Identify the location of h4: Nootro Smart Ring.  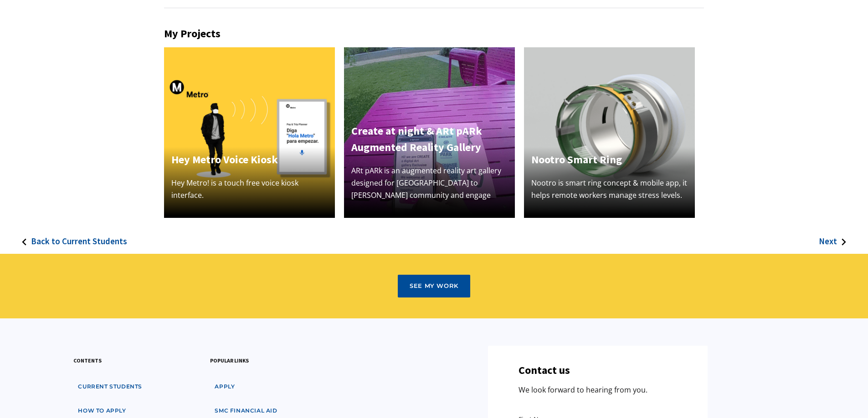
(609, 160).